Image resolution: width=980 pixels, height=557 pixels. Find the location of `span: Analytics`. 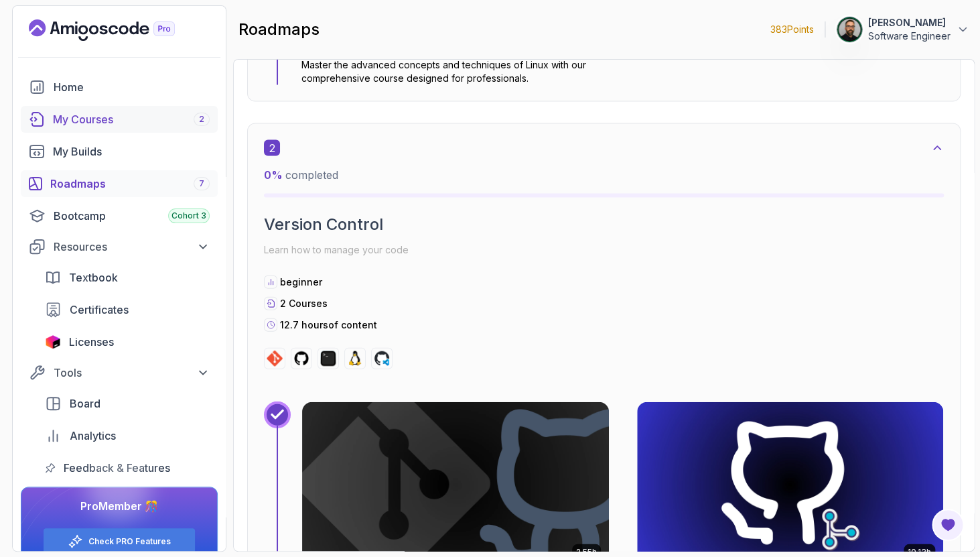

span: Analytics is located at coordinates (93, 435).